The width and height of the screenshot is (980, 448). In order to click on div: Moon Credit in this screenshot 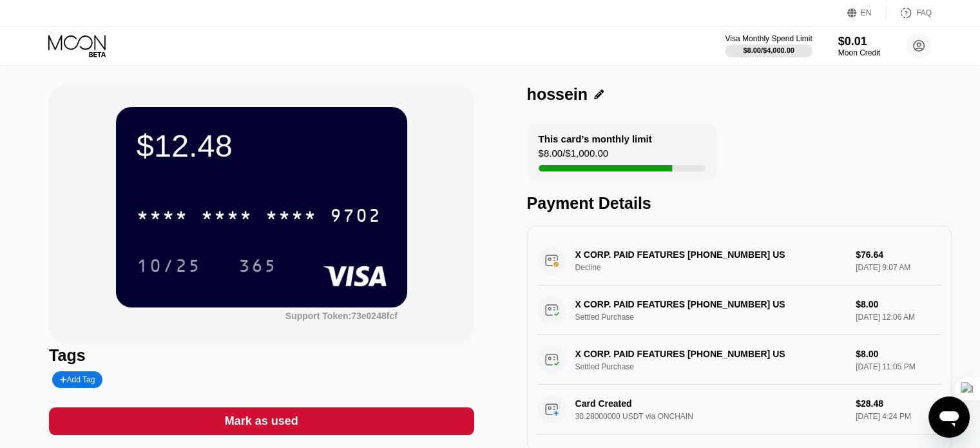, I will do `click(859, 53)`.